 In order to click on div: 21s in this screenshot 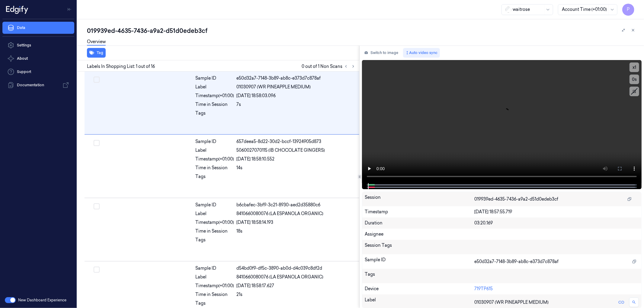, I will do `click(296, 294)`.